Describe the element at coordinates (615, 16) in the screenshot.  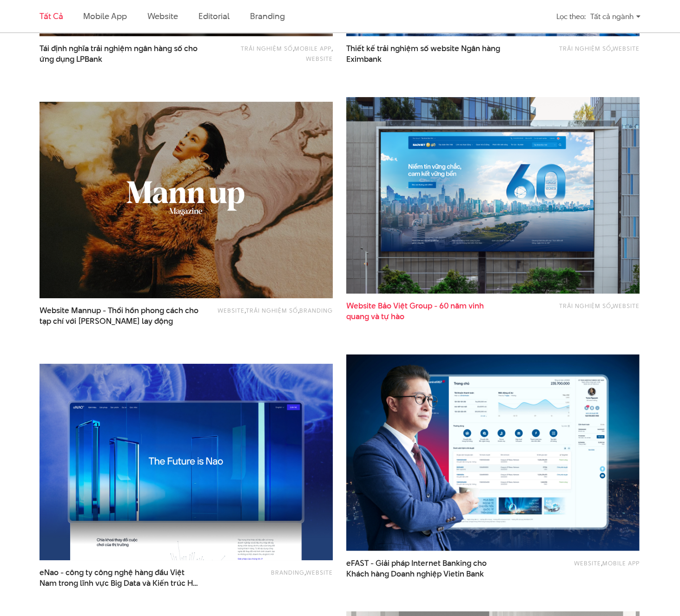
I see `div: Tất cả ngành` at that location.